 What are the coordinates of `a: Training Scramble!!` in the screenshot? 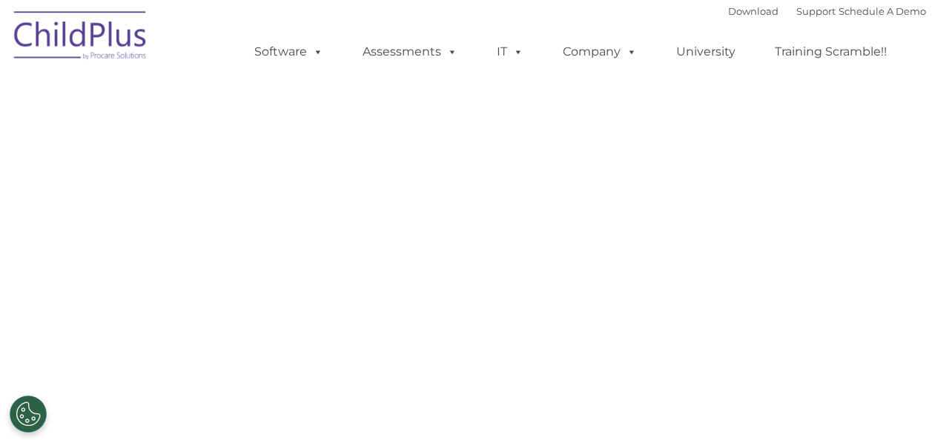 It's located at (830, 52).